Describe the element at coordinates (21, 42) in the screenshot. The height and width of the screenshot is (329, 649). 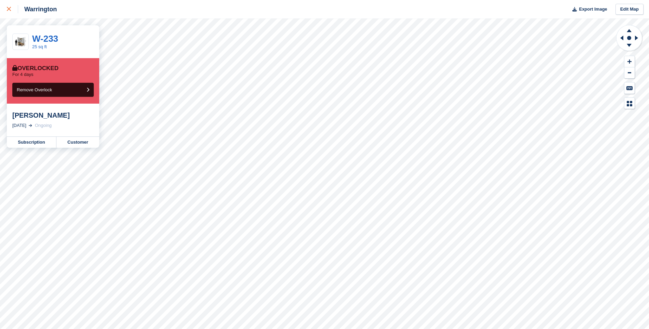
I see `img: 25.jpg` at that location.